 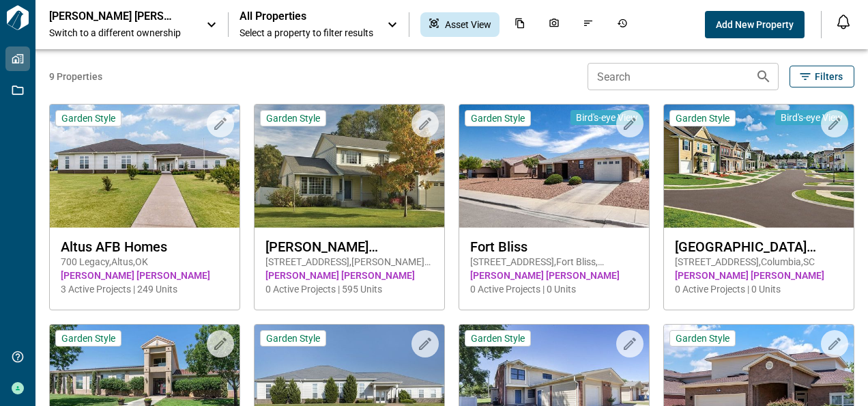 What do you see at coordinates (121, 33) in the screenshot?
I see `span: Switch to a different ownership` at bounding box center [121, 33].